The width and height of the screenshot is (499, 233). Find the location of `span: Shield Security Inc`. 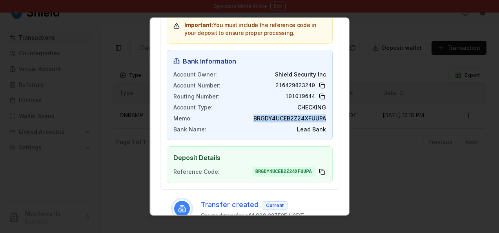

span: Shield Security Inc is located at coordinates (300, 75).